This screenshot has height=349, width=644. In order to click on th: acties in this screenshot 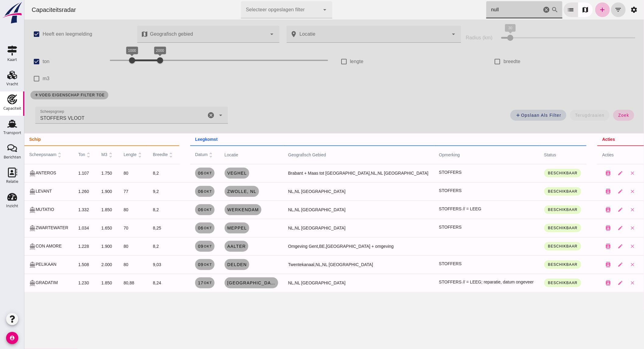, I will do `click(597, 139)`.